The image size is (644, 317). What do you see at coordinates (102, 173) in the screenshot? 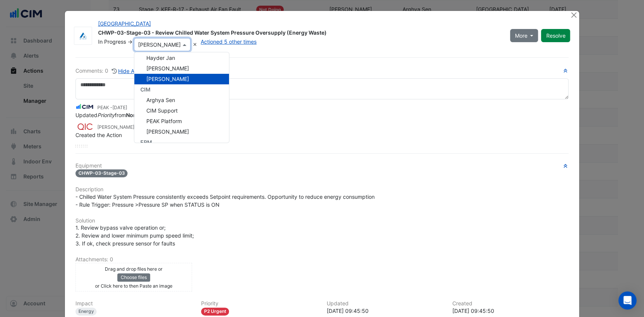
I see `span: CHWP-03-Stage-03` at bounding box center [102, 173].